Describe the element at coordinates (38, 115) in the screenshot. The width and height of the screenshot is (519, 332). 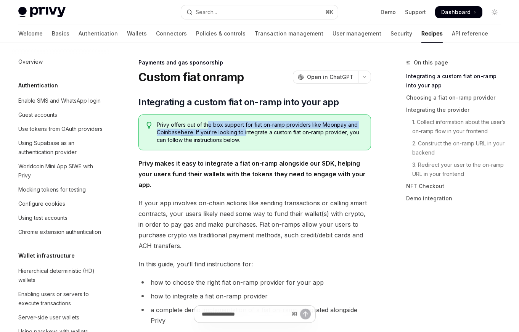
I see `div: Guest accounts` at that location.